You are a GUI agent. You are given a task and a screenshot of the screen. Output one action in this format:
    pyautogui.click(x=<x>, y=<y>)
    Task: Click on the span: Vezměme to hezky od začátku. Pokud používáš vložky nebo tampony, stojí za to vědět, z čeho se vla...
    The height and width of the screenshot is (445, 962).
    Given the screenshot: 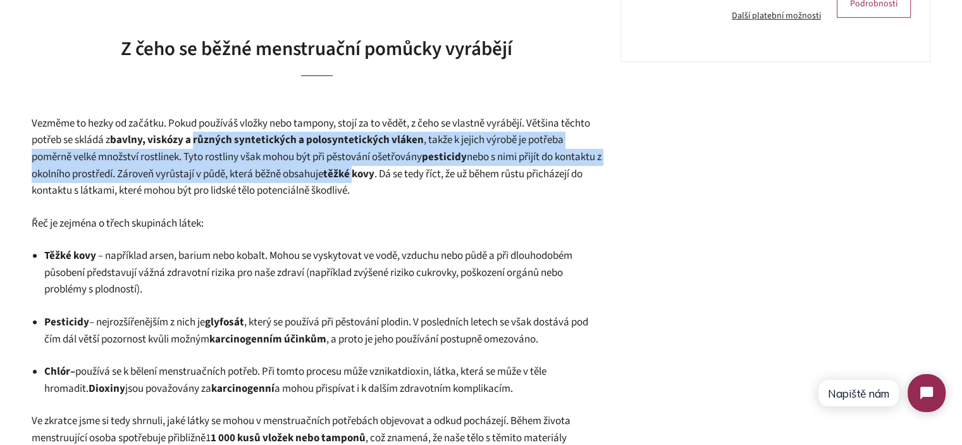 What is the action you would take?
    pyautogui.click(x=311, y=132)
    